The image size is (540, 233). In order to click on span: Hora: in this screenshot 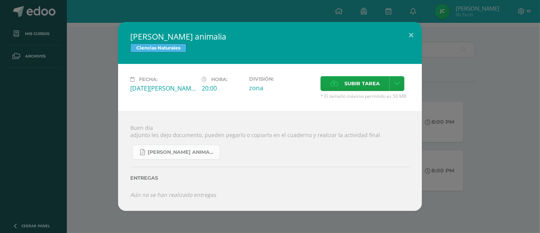, I will do `click(219, 79)`.